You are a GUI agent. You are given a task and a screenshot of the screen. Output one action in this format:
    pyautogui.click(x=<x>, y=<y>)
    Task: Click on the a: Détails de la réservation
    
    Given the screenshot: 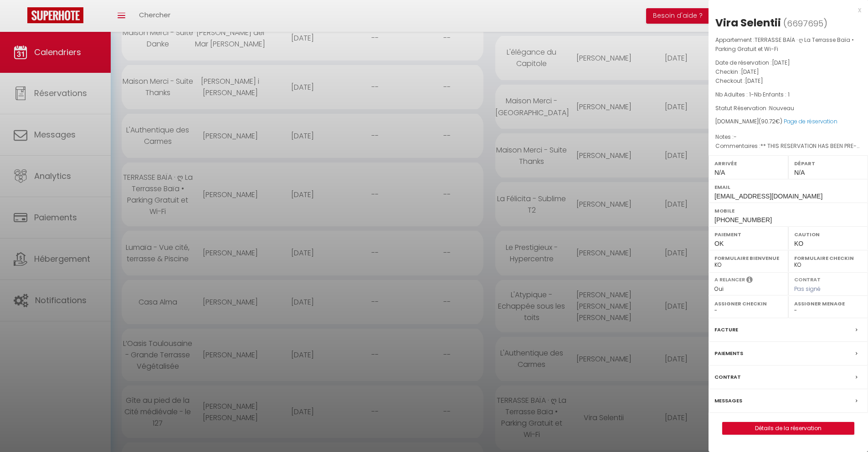 What is the action you would take?
    pyautogui.click(x=788, y=428)
    